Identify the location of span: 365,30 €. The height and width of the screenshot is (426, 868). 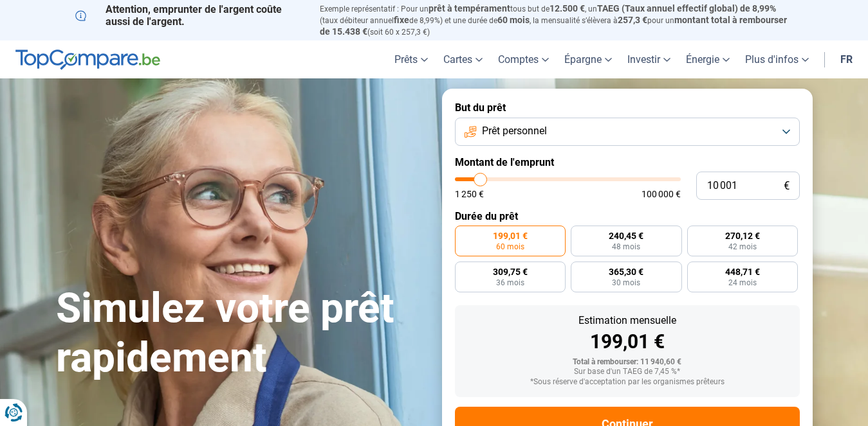
(626, 272).